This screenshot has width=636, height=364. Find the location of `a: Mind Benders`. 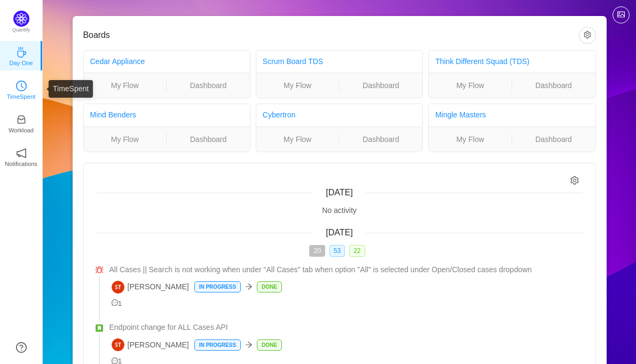

a: Mind Benders is located at coordinates (113, 115).